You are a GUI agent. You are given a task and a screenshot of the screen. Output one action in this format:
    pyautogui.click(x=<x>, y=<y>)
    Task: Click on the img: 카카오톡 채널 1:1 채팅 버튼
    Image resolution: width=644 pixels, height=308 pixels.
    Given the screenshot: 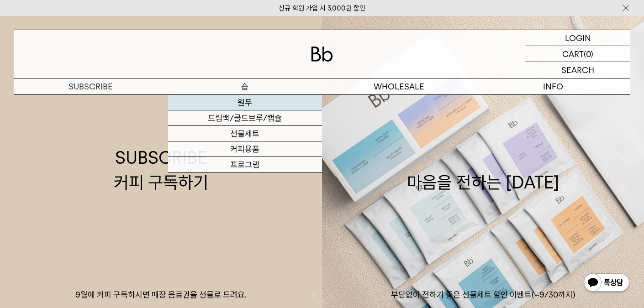 What is the action you would take?
    pyautogui.click(x=606, y=283)
    